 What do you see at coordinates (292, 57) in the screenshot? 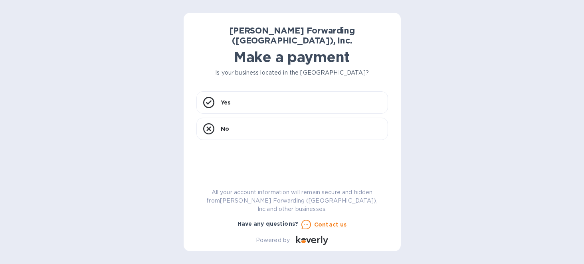
I see `h1: Make a payment` at bounding box center [292, 57].